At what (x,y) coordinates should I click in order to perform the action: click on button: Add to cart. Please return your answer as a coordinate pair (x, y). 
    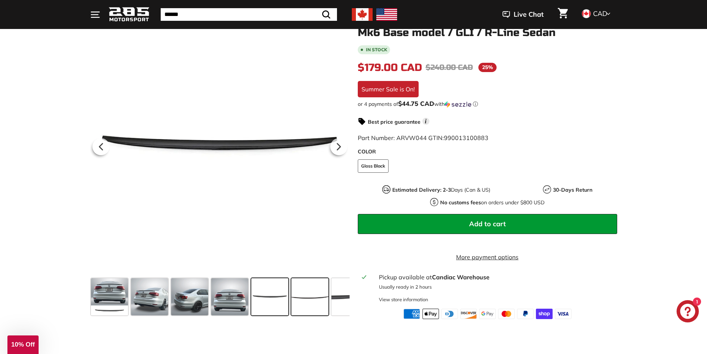
    Looking at the image, I should click on (487, 224).